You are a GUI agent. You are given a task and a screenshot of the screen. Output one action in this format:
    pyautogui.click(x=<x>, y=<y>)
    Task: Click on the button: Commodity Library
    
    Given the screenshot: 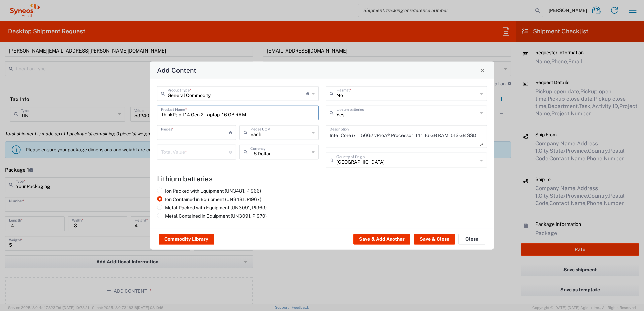 What is the action you would take?
    pyautogui.click(x=186, y=239)
    